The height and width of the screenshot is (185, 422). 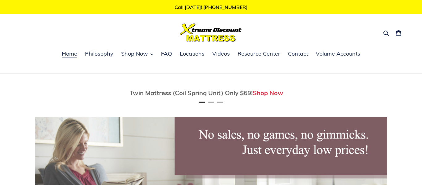 What do you see at coordinates (137, 54) in the screenshot?
I see `button: Shop Now` at bounding box center [137, 54].